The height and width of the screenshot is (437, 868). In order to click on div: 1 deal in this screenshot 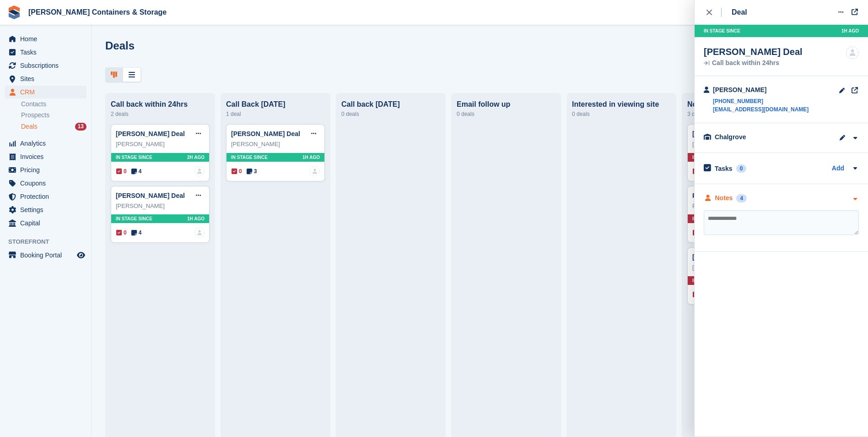, I will do `click(275, 114)`.